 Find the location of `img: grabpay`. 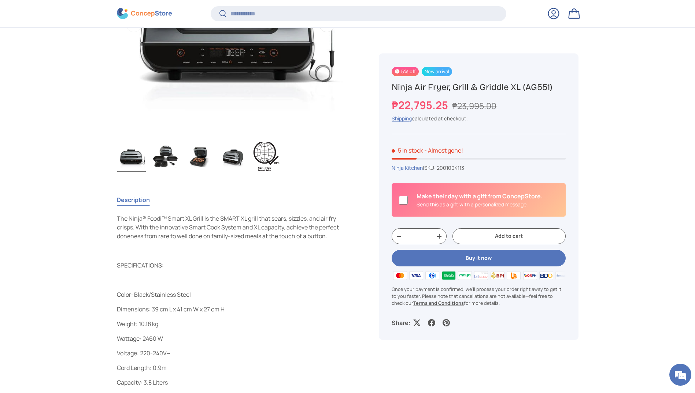

img: grabpay is located at coordinates (448, 276).